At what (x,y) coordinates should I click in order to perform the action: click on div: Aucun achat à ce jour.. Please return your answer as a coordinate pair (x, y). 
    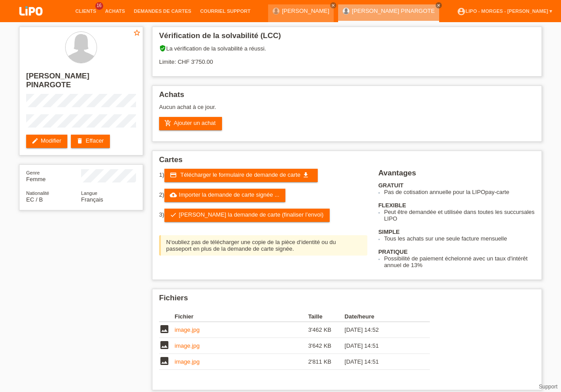
    Looking at the image, I should click on (347, 110).